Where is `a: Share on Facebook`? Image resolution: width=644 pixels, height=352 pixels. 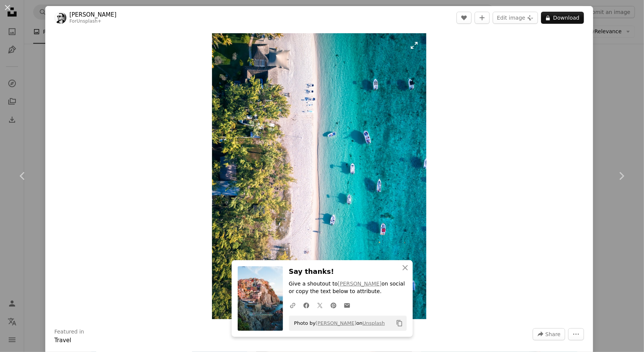
a: Share on Facebook is located at coordinates (306, 305).